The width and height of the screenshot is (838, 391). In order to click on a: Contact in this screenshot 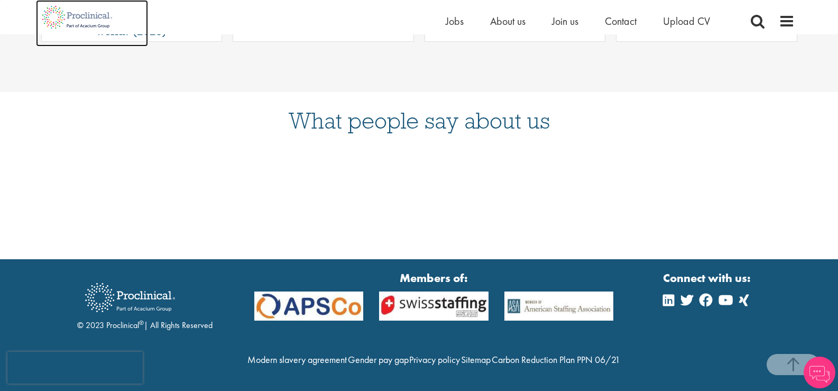, I will do `click(621, 21)`.